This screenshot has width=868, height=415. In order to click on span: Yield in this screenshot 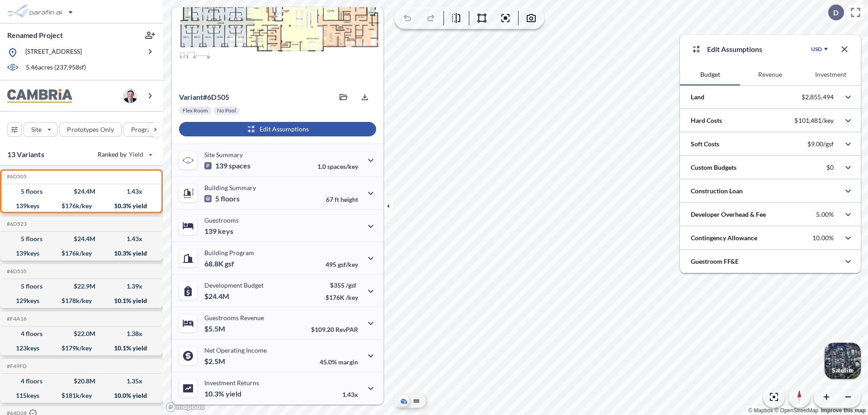, I will do `click(136, 154)`.